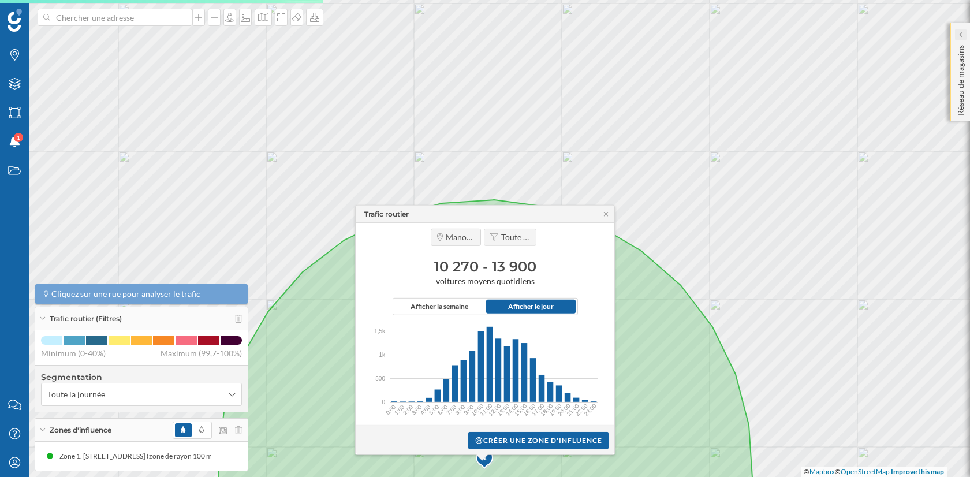  What do you see at coordinates (469, 410) in the screenshot?
I see `text: 9:00` at bounding box center [469, 410].